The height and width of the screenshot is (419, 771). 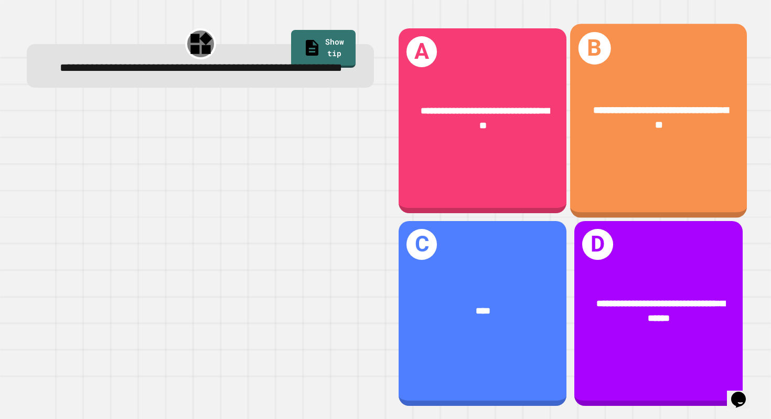 I want to click on h1: D, so click(x=598, y=244).